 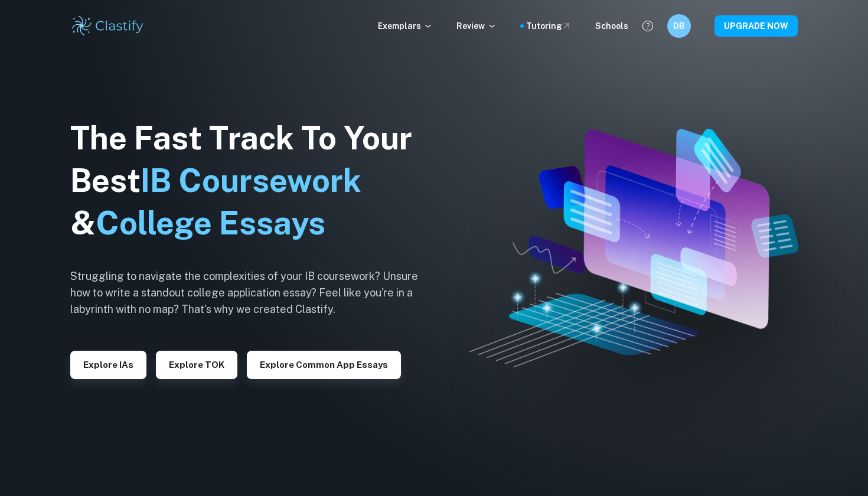 I want to click on button: Help and Feedback, so click(x=648, y=26).